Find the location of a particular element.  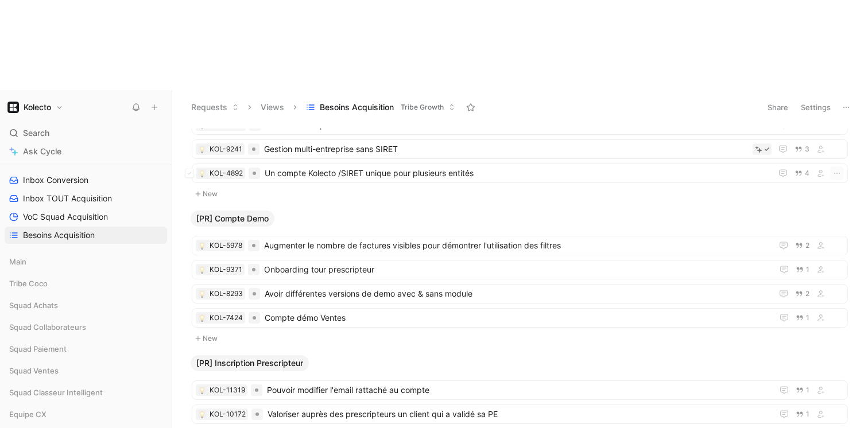

a: 💡KOL-9241Gestion multi-entreprise sans SIRET3 is located at coordinates (520, 149).